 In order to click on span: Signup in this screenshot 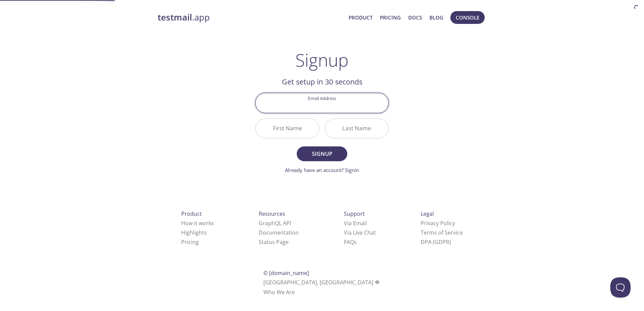, I will do `click(322, 154)`.